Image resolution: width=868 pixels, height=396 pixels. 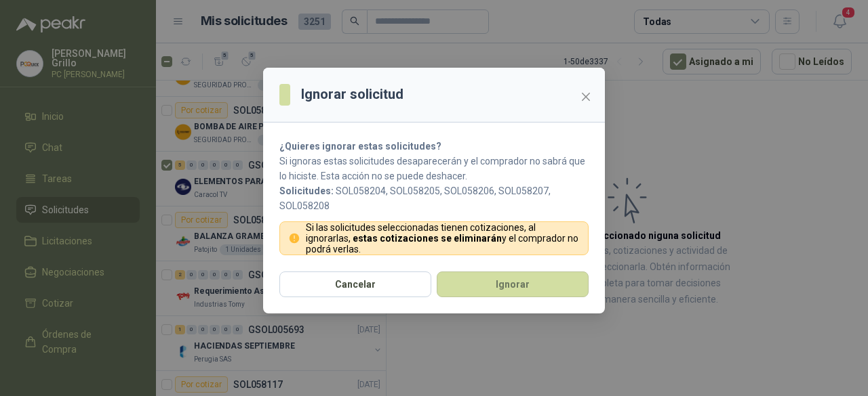 What do you see at coordinates (434, 168) in the screenshot?
I see `p: Si ignoras estas solicitudes desaparecerán y el comprador no sabrá que lo hiciste. Esta acción no...` at bounding box center [434, 168].